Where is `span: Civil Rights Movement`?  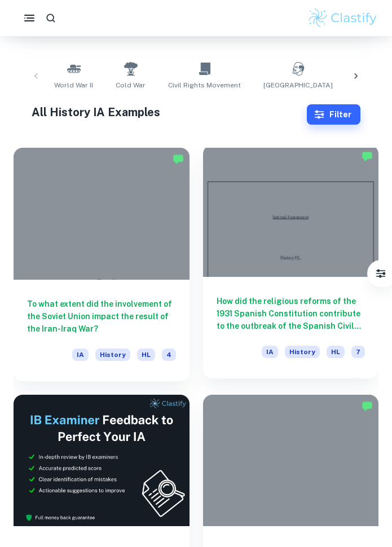
span: Civil Rights Movement is located at coordinates (204, 85).